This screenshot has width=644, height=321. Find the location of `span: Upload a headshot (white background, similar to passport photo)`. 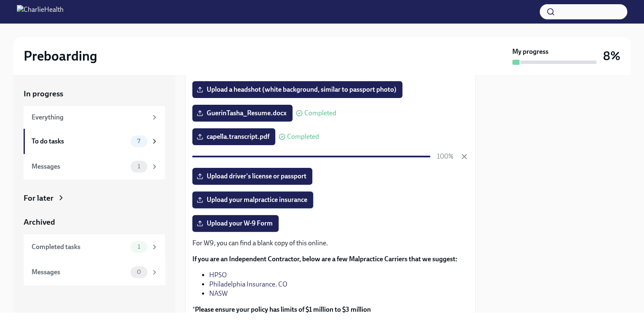

span: Upload a headshot (white background, similar to passport photo) is located at coordinates (297, 90).